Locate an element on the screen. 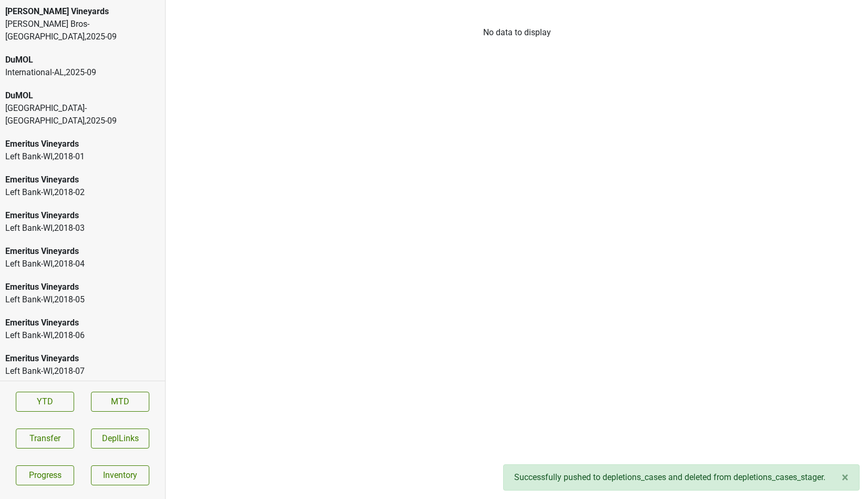 This screenshot has width=868, height=499. a: YTD is located at coordinates (45, 401).